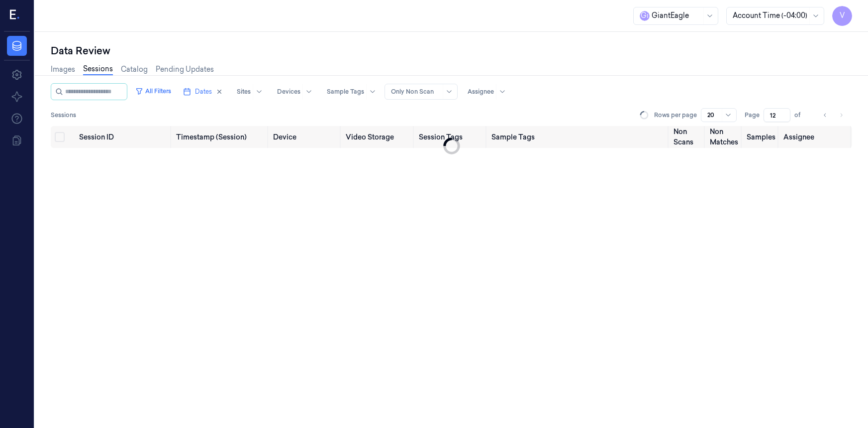 This screenshot has width=868, height=428. Describe the element at coordinates (63, 115) in the screenshot. I see `span: Sessions` at that location.